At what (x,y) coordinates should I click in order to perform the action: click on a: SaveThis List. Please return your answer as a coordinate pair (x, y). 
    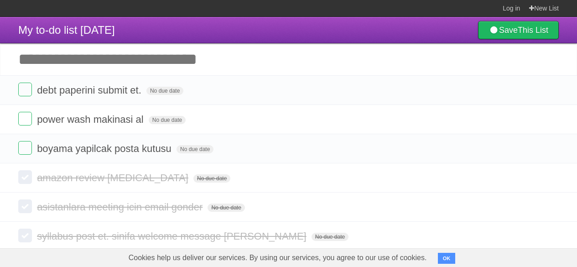
    Looking at the image, I should click on (518, 30).